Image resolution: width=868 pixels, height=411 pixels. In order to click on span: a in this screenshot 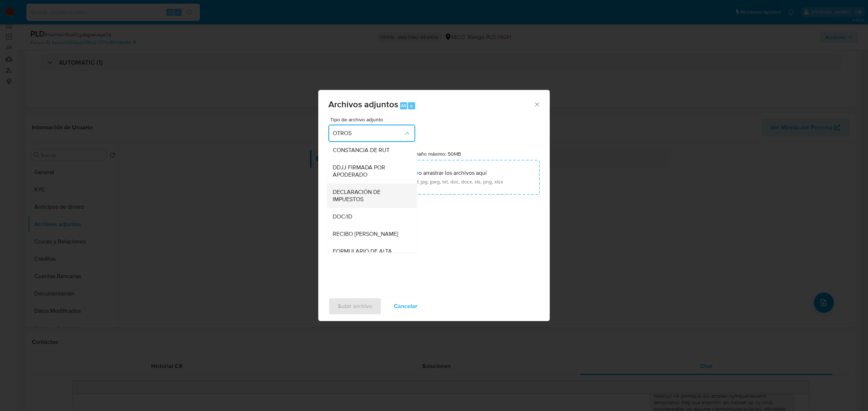, I will do `click(411, 106)`.